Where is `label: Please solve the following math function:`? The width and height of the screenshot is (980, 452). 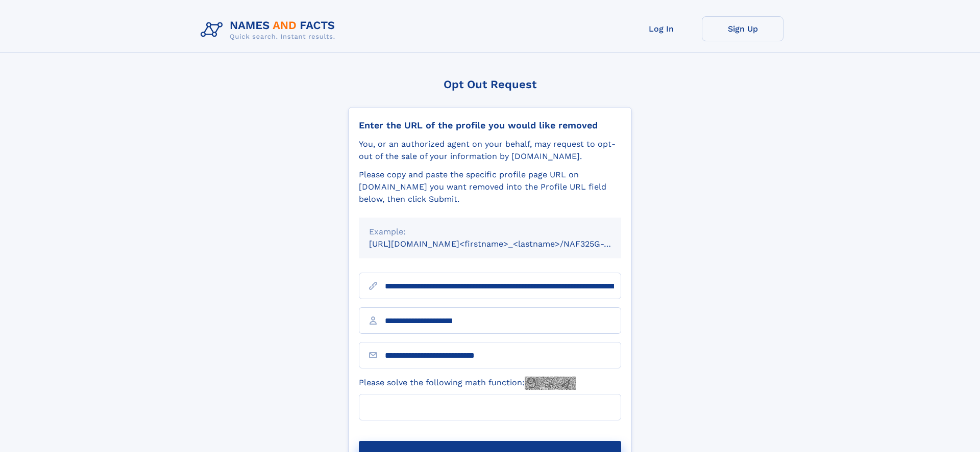 label: Please solve the following math function: is located at coordinates (467, 383).